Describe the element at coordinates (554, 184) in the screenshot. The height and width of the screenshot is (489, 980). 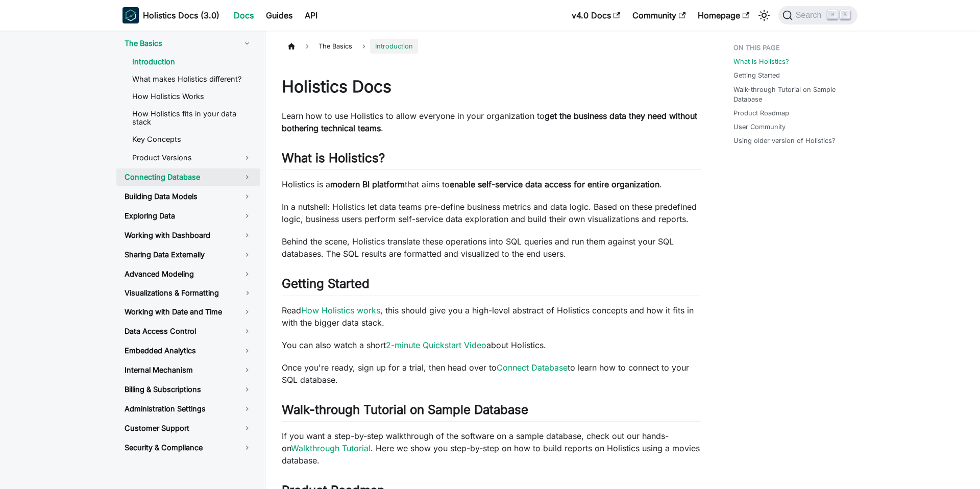
I see `strong: enable self-service data access for entire organization` at that location.